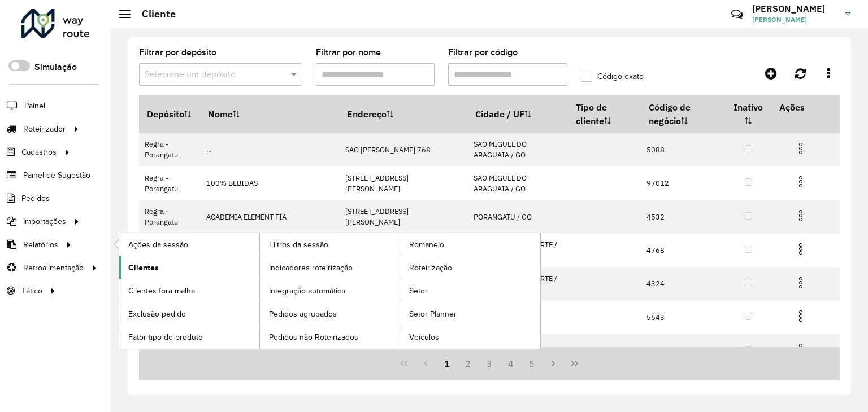 The image size is (868, 412). Describe the element at coordinates (166, 337) in the screenshot. I see `span: Fator tipo de produto` at that location.